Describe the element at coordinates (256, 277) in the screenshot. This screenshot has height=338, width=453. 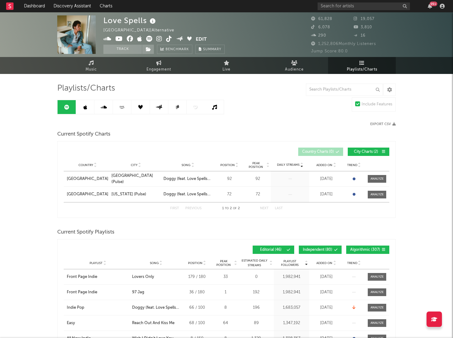
I see `div: 0` at that location.